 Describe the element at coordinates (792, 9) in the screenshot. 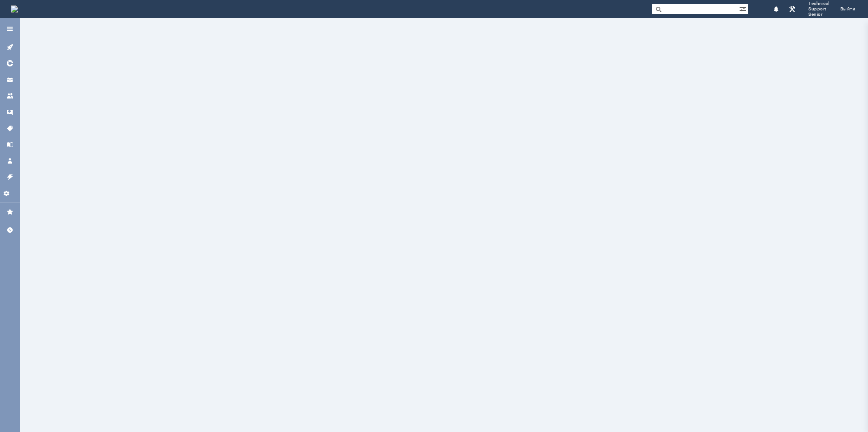

I see `a: Перейти в интерфейс администратора` at that location.